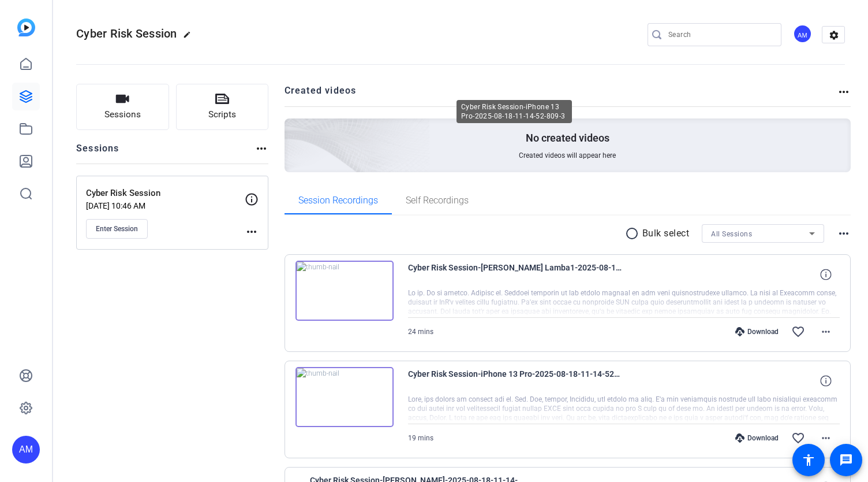  Describe the element at coordinates (515, 381) in the screenshot. I see `span: Cyber Risk Session-iPhone 13 Pro-2025-08-18-11-14-52-809-3` at that location.